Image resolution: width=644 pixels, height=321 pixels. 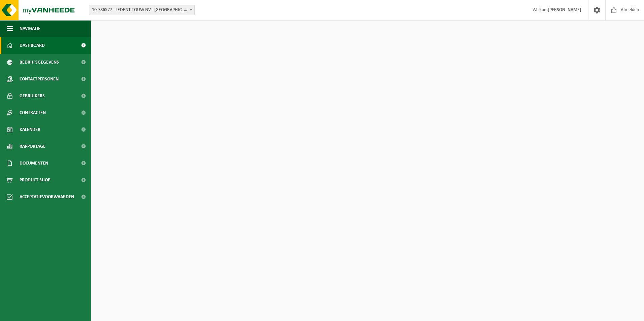 I want to click on span: Gebruikers, so click(x=32, y=96).